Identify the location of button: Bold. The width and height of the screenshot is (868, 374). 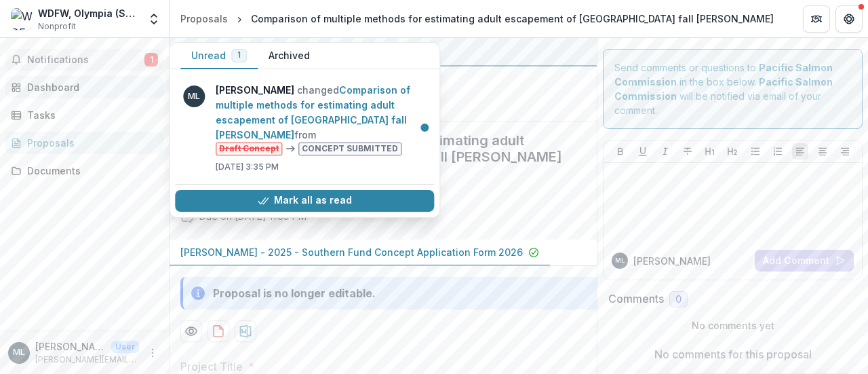
(621, 151).